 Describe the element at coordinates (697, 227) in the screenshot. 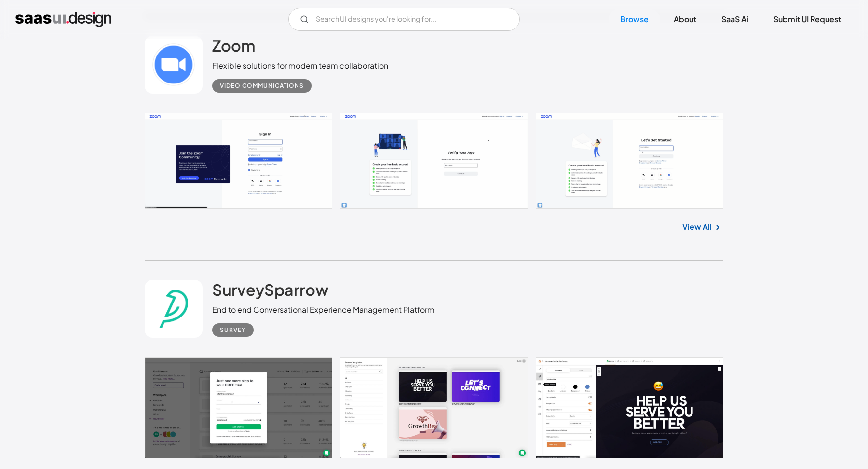

I see `a: View All` at that location.